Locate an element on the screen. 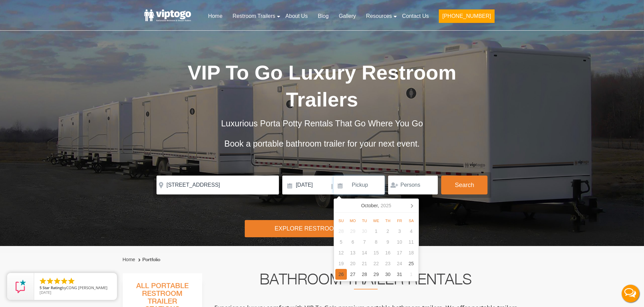 Image resolution: width=644 pixels, height=307 pixels. div: 26 is located at coordinates (341, 275).